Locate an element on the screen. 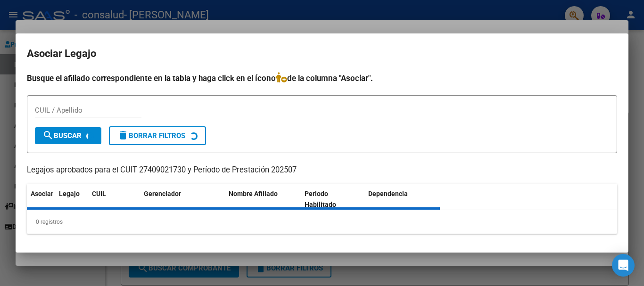  datatable-header-cell: Legajo is located at coordinates (72, 199).